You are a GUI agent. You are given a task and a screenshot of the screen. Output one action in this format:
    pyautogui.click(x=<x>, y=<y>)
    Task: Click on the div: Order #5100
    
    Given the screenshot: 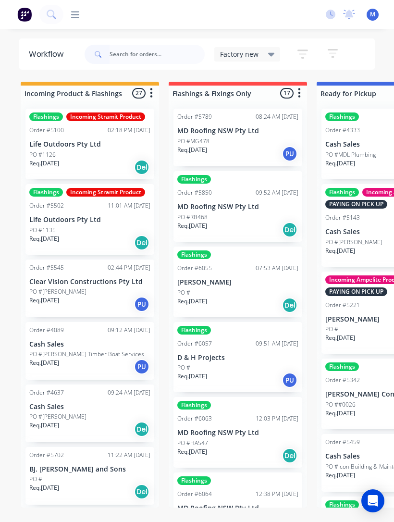 What is the action you would take?
    pyautogui.click(x=47, y=130)
    